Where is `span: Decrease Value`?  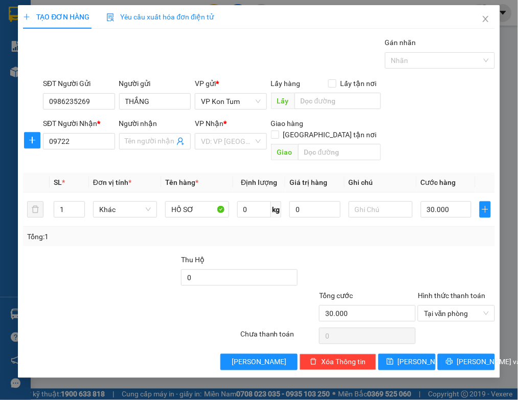 span: Decrease Value is located at coordinates (79, 213).